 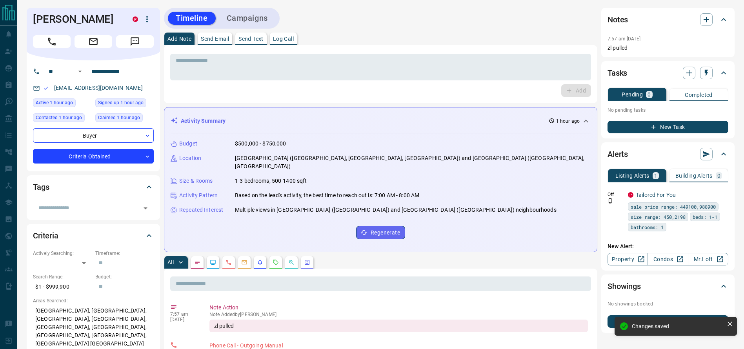 What do you see at coordinates (283, 39) in the screenshot?
I see `p: Log Call` at bounding box center [283, 39].